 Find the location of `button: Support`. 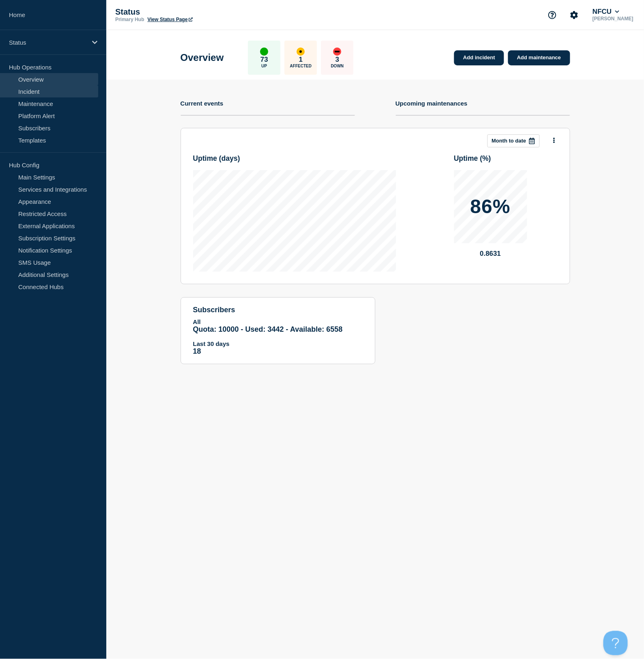

button: Support is located at coordinates (553, 15).